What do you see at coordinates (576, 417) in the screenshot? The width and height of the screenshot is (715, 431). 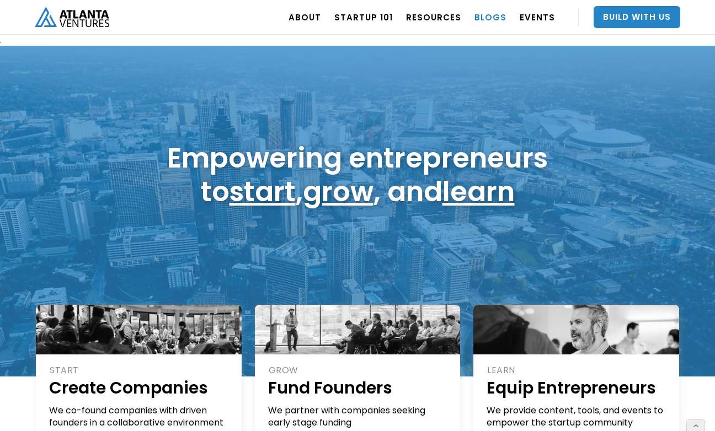 I see `div: We provide content, tools, and events to empower the startup community` at bounding box center [576, 417].